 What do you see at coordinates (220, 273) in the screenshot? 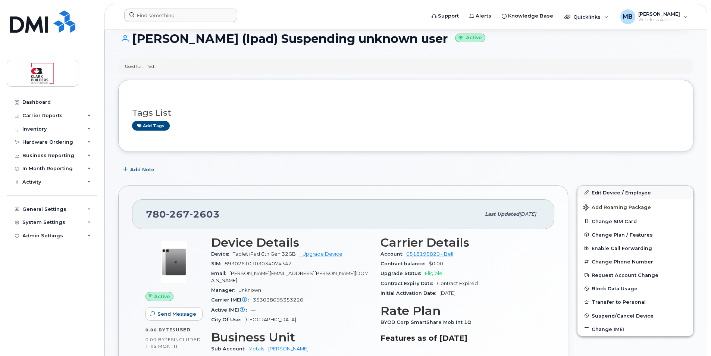
I see `span: Email` at bounding box center [220, 273].